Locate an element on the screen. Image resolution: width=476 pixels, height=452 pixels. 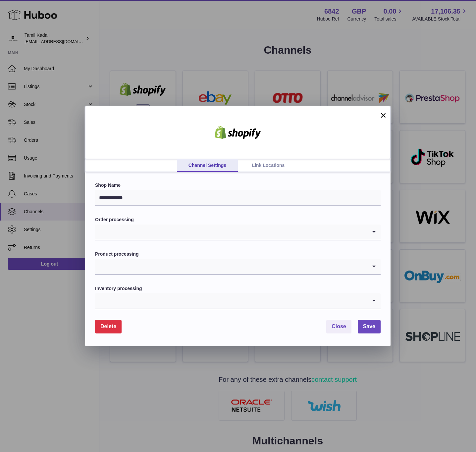
button: Save is located at coordinates (369, 327).